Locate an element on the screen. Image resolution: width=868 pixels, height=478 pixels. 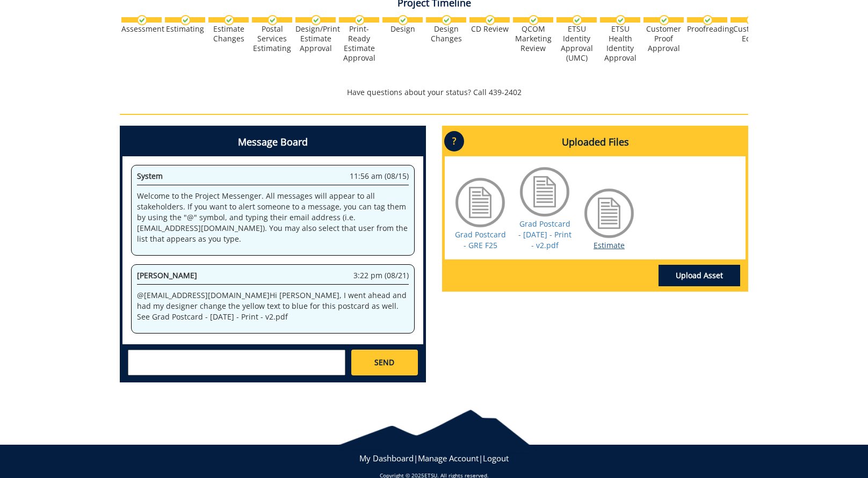
a: SEND is located at coordinates (384, 363).